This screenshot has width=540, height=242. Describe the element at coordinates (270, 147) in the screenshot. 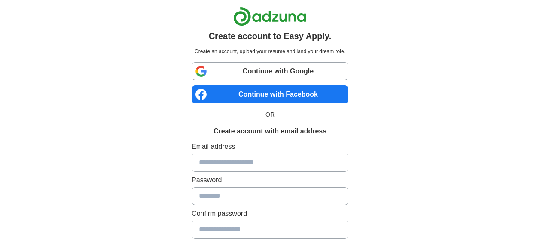

I see `label: Email address` at that location.